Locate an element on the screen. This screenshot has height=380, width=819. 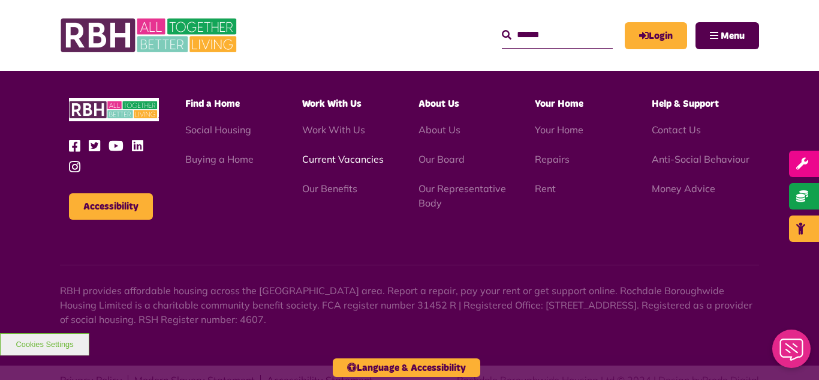
a: Rent is located at coordinates (545, 188).